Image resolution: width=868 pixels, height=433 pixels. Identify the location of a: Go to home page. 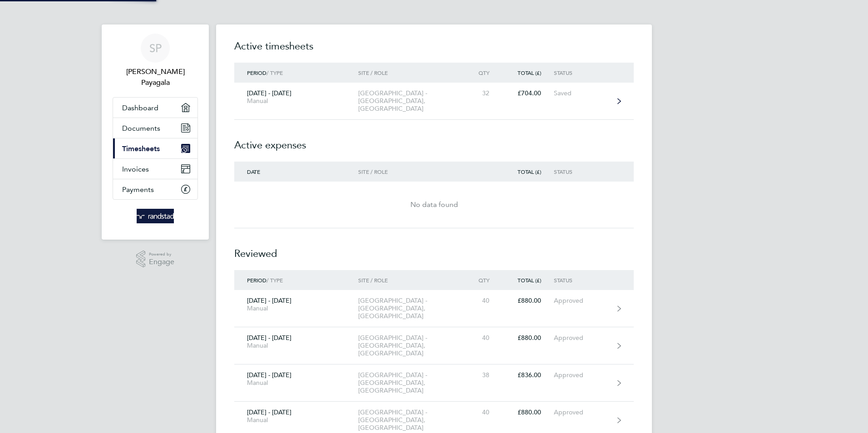
(155, 216).